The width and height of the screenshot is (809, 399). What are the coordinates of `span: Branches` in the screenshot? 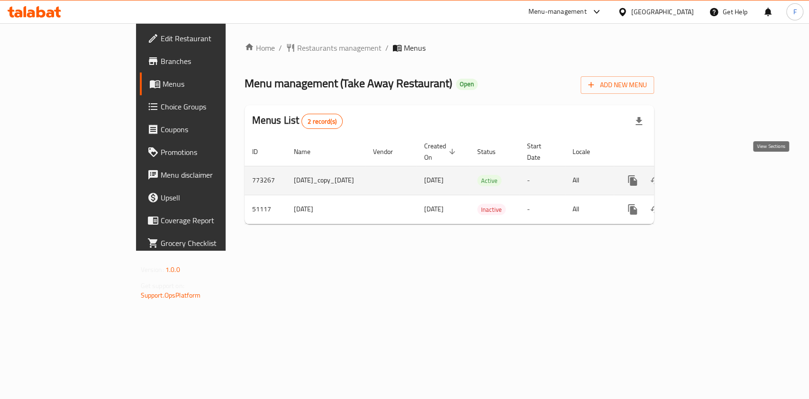 It's located at (212, 61).